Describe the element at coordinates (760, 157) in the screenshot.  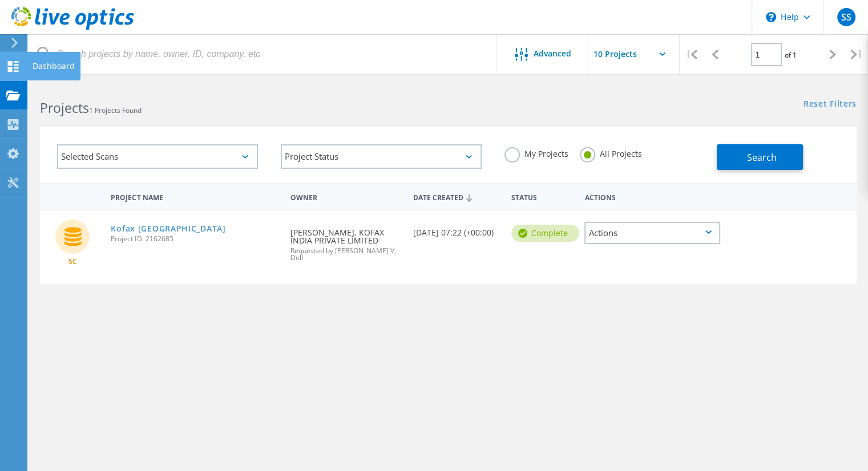
I see `button: Search` at that location.